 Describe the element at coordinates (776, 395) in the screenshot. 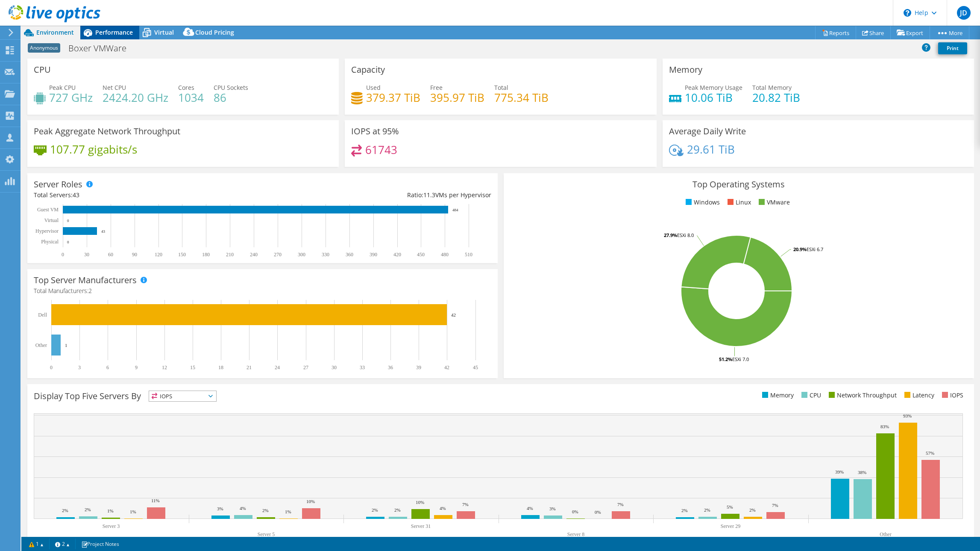

I see `li: Memory` at that location.